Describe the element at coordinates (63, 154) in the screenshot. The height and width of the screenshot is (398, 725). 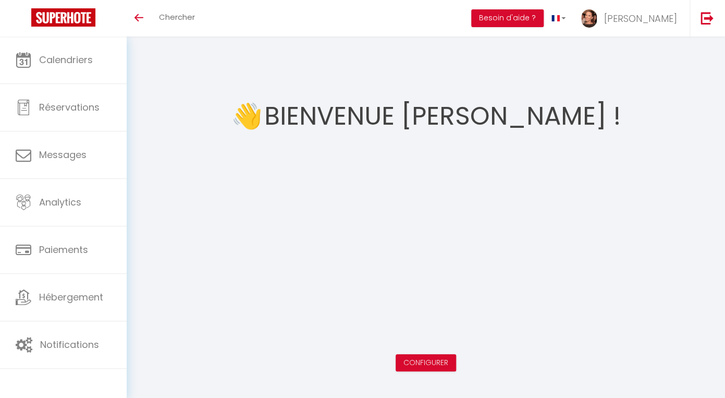
I see `span: Messages` at that location.